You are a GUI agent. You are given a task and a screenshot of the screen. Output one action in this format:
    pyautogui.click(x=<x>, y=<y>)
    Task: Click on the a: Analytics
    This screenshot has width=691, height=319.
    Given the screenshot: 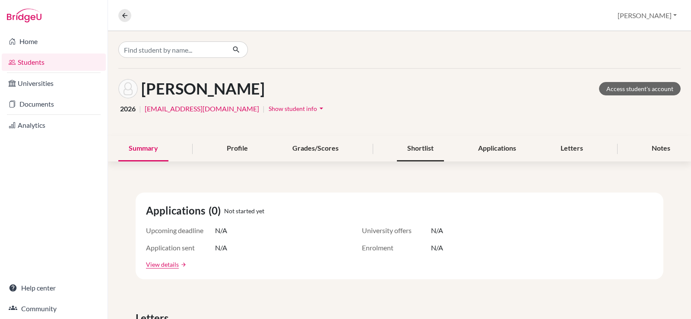 What is the action you would take?
    pyautogui.click(x=54, y=125)
    